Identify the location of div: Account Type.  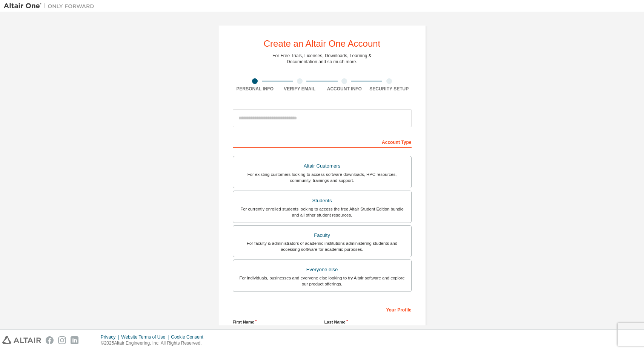
(322, 141).